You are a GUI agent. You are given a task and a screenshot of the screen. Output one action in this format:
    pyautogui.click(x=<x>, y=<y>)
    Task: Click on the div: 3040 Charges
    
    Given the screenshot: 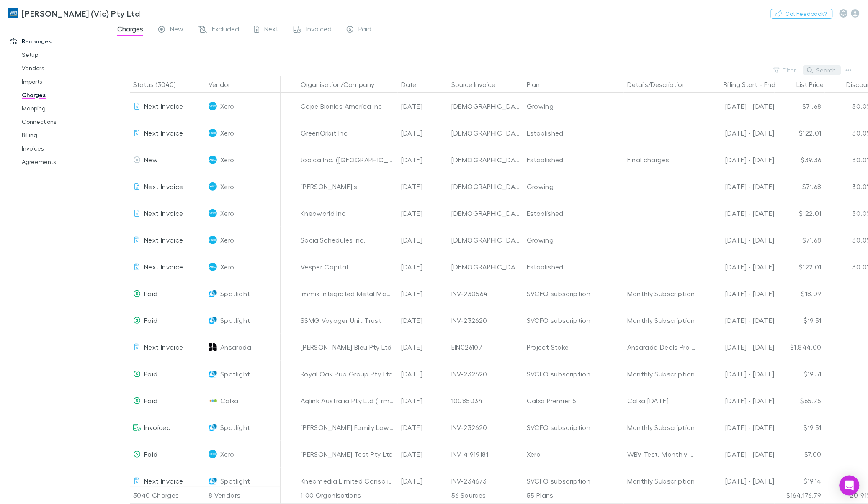 What is the action you would take?
    pyautogui.click(x=167, y=496)
    